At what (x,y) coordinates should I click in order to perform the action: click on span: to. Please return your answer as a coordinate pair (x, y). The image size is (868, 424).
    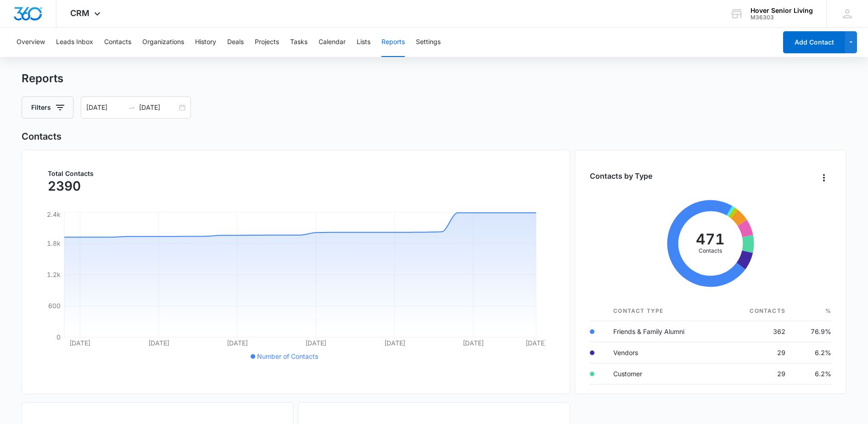
    Looking at the image, I should click on (131, 107).